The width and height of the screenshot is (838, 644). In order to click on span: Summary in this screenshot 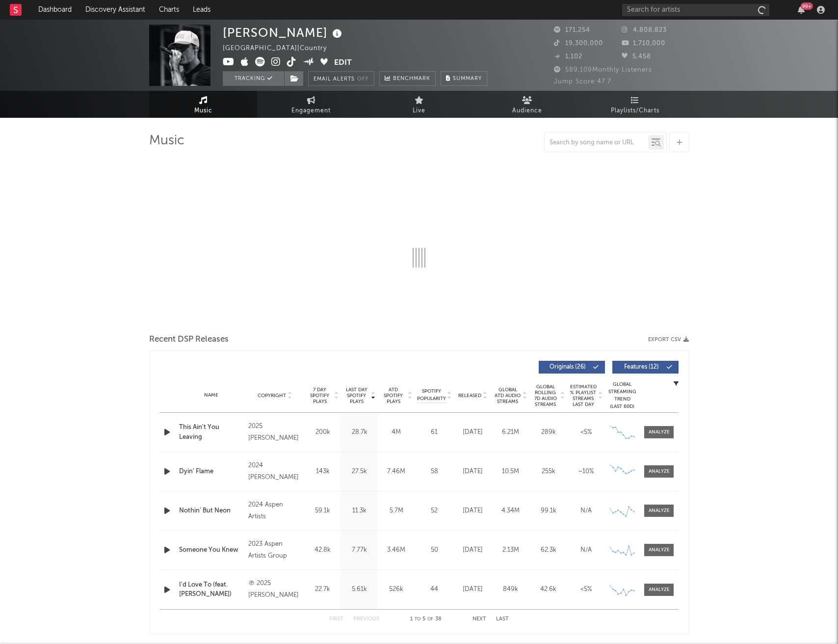, I will do `click(467, 78)`.